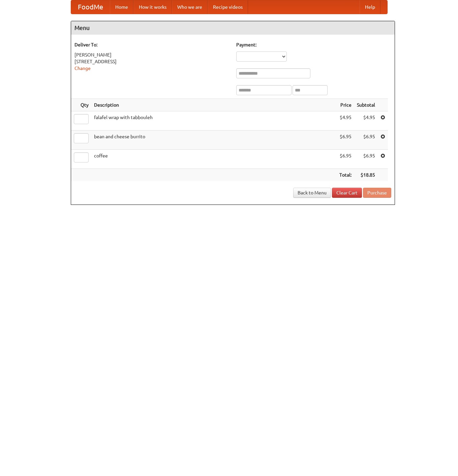 Image resolution: width=458 pixels, height=476 pixels. What do you see at coordinates (214, 121) in the screenshot?
I see `td: falafel wrap with tabbouleh` at bounding box center [214, 121].